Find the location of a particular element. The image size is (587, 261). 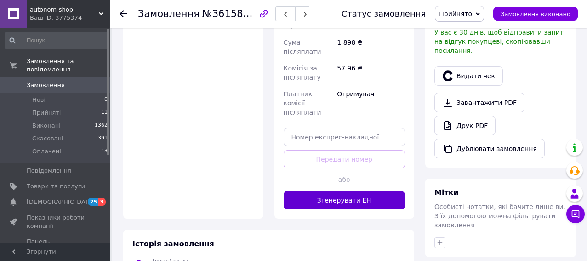

span: Прийняті is located at coordinates (46, 113).